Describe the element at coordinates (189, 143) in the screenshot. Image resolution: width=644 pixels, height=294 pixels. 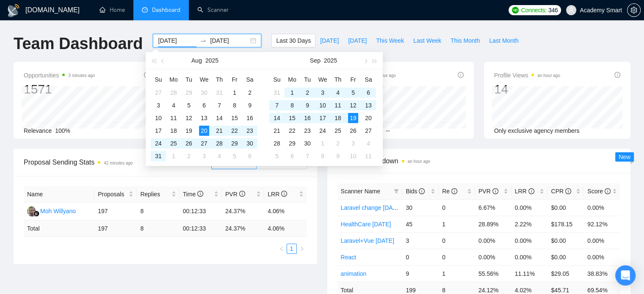
I see `td: 2025-08-26` at that location.